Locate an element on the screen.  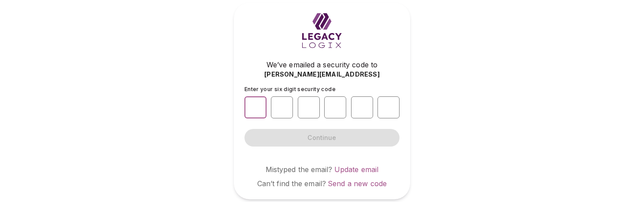
span: Can’t find the email? is located at coordinates (292, 183).